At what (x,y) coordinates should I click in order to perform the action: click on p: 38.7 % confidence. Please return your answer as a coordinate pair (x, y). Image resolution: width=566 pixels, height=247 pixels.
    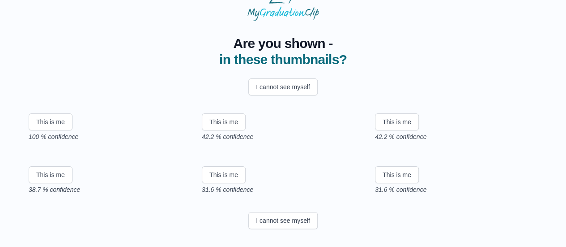
    Looking at the image, I should click on (110, 189).